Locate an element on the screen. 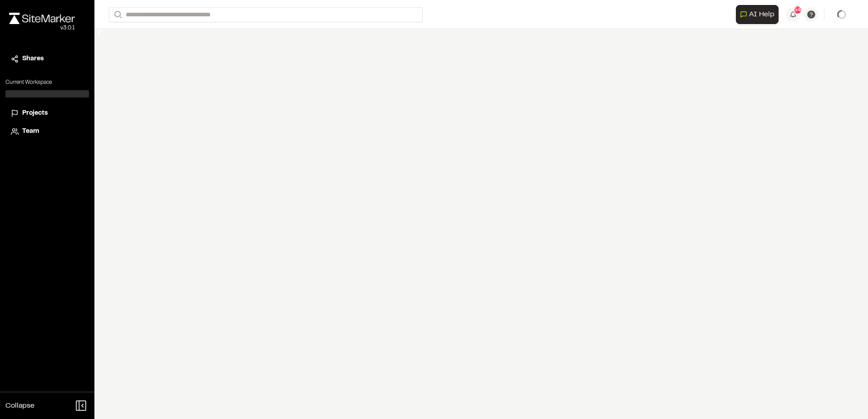 The width and height of the screenshot is (868, 419). span: AI Help is located at coordinates (762, 14).